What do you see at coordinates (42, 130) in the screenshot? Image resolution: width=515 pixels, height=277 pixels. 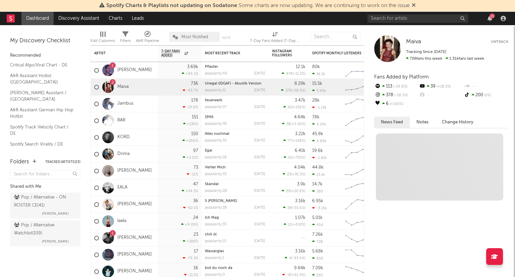 I see `a: Spotify Track Velocity Chart / DE` at bounding box center [42, 130].